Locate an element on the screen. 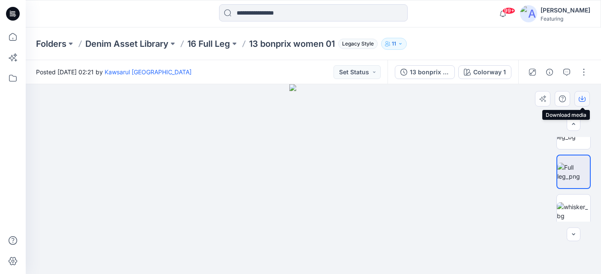  img: avatar is located at coordinates (529, 14).